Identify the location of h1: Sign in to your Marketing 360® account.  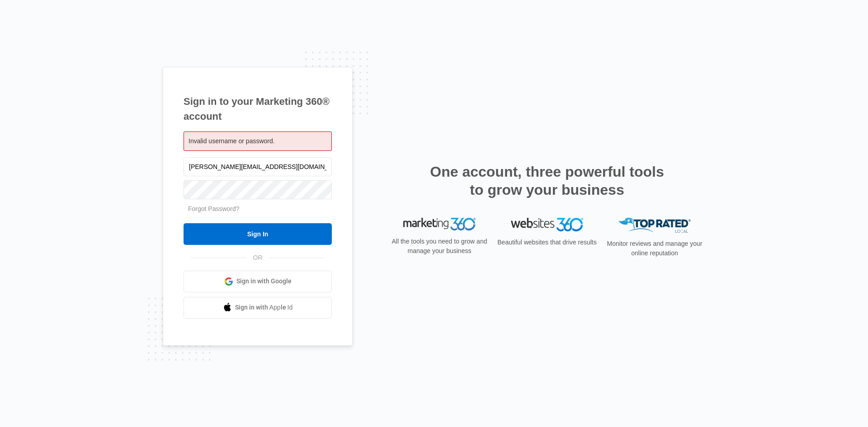
(258, 109).